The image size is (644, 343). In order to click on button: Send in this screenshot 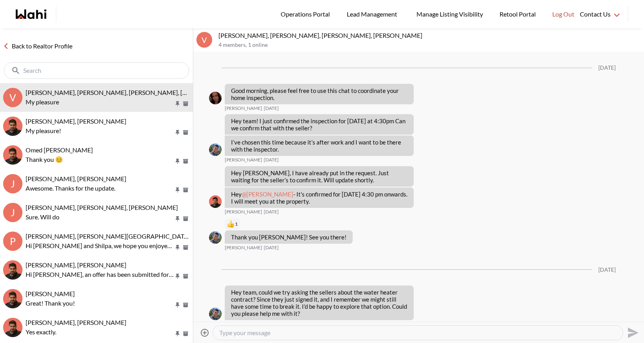, I will do `click(632, 332)`.